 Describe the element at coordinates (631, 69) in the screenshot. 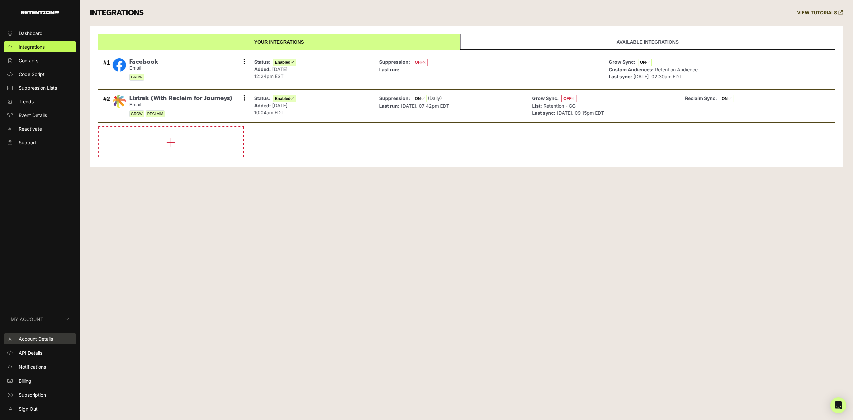

I see `strong: Custom Audiences:` at that location.